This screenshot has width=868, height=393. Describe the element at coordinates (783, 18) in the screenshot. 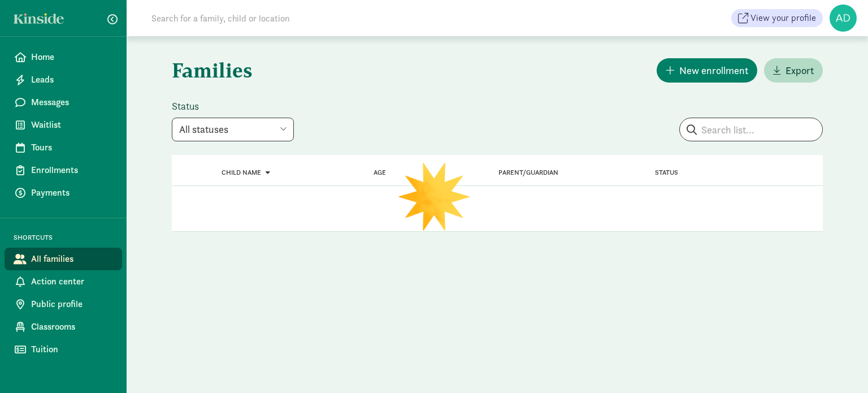

I see `span: View your profile` at that location.